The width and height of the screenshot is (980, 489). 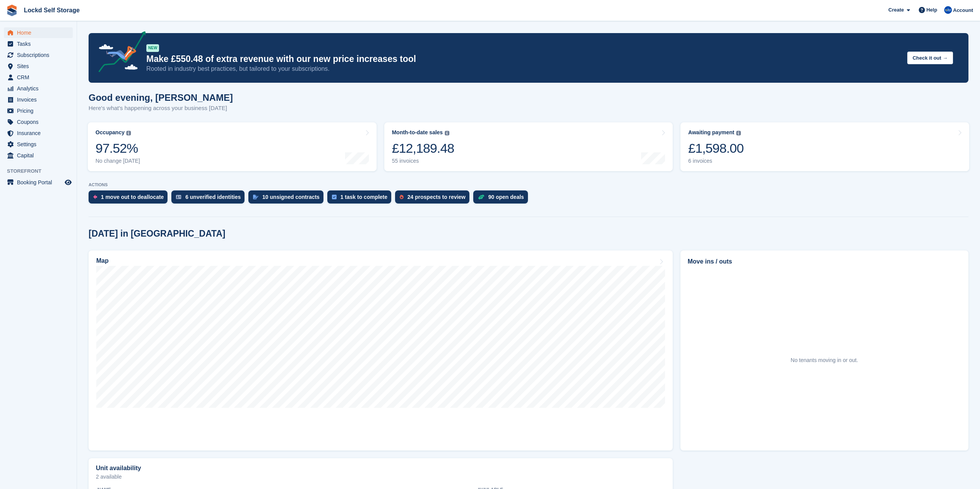 I want to click on span: Account, so click(x=963, y=10).